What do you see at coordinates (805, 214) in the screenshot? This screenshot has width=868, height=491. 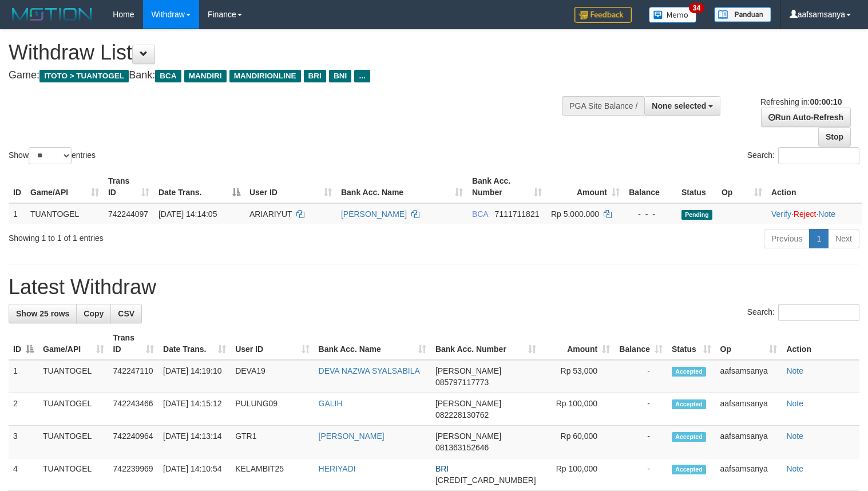 I see `a: Reject` at bounding box center [805, 214].